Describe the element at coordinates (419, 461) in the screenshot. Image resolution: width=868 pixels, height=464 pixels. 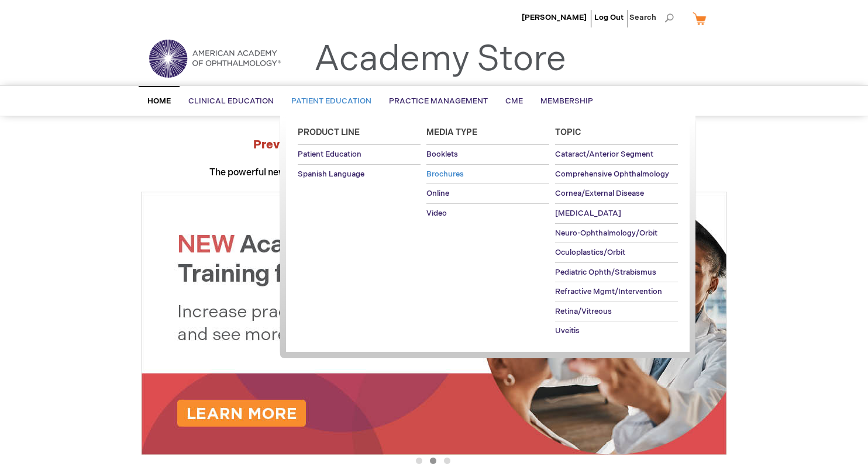
I see `button: 1 of 3` at that location.